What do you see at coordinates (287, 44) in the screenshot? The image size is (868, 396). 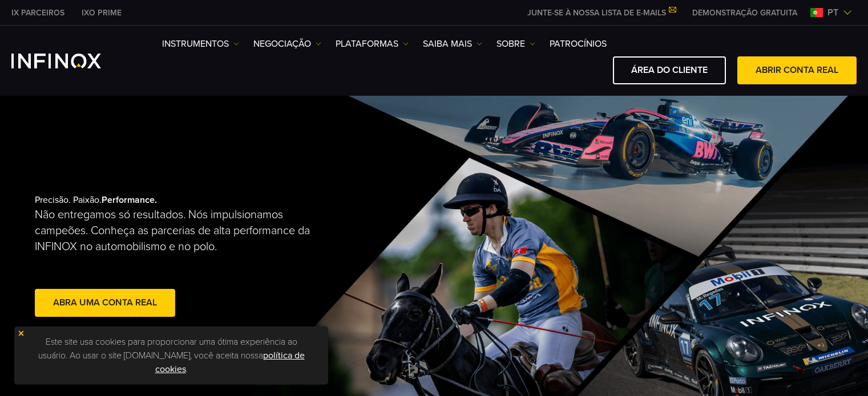 I see `a: NEGOCIAÇÃO` at bounding box center [287, 44].